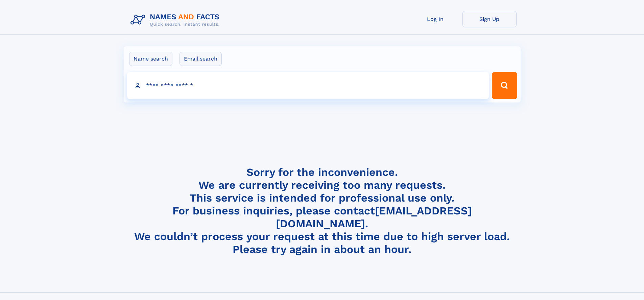  I want to click on h4: Sorry for the inconvenience. We are currently receiving too many requests. This service is intend..., so click(322, 211).